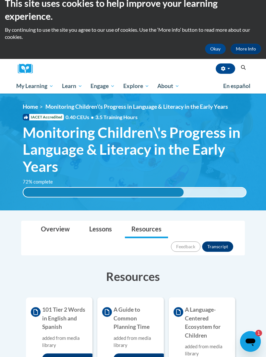 The width and height of the screenshot is (266, 357). What do you see at coordinates (146, 230) in the screenshot?
I see `a: Resources` at bounding box center [146, 230].